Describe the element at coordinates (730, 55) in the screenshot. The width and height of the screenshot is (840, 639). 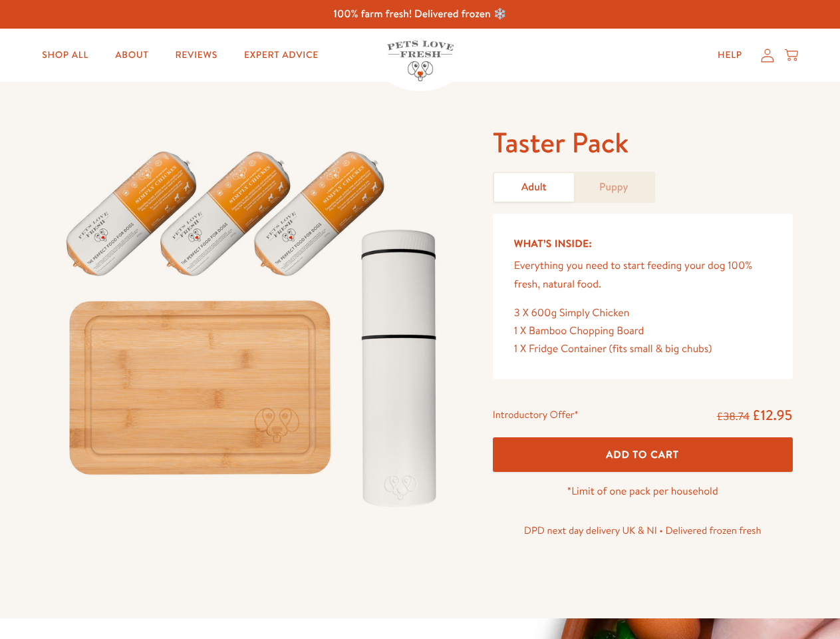
I see `a: Help` at that location.